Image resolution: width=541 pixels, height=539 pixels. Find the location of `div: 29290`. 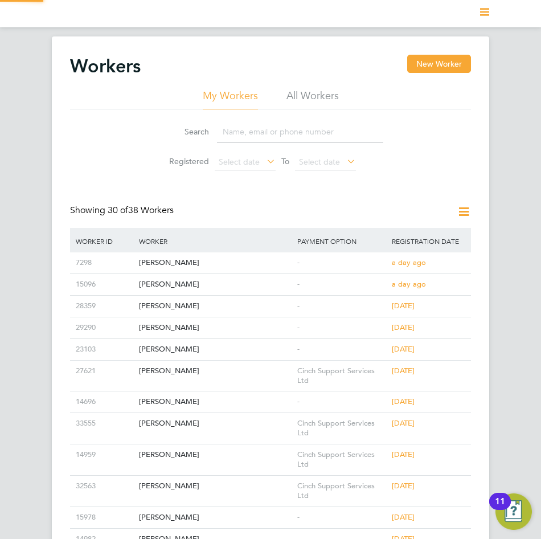

div: 29290 is located at coordinates (104, 328).